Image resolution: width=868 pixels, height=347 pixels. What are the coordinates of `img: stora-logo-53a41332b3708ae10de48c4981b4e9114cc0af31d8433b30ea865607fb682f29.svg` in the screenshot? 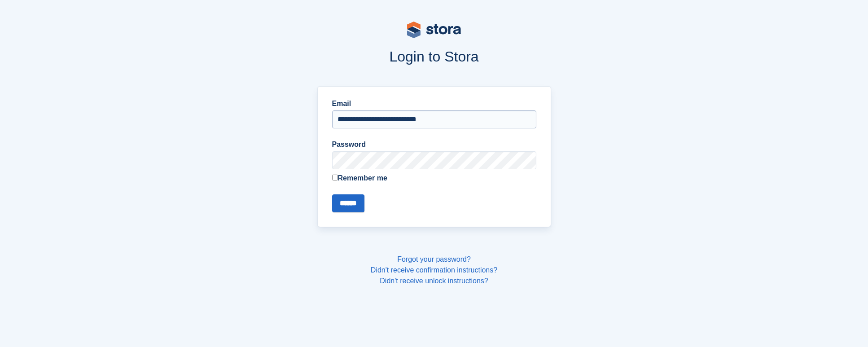 It's located at (434, 29).